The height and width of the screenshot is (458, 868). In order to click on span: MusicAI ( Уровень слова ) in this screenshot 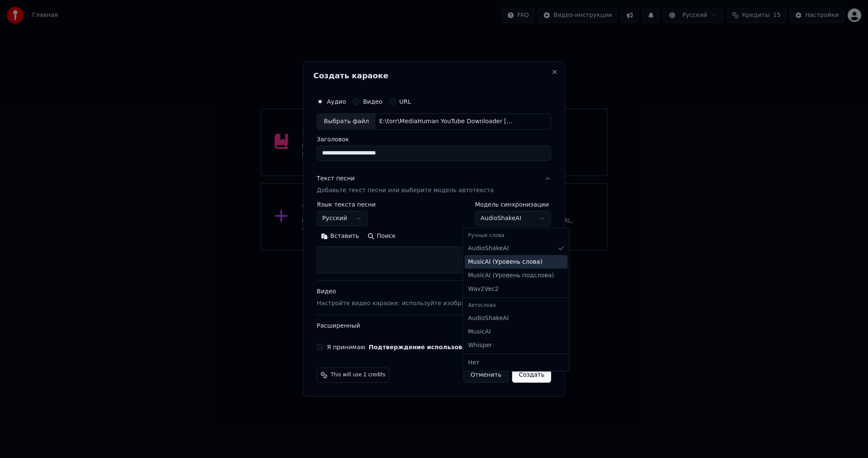, I will do `click(505, 262)`.